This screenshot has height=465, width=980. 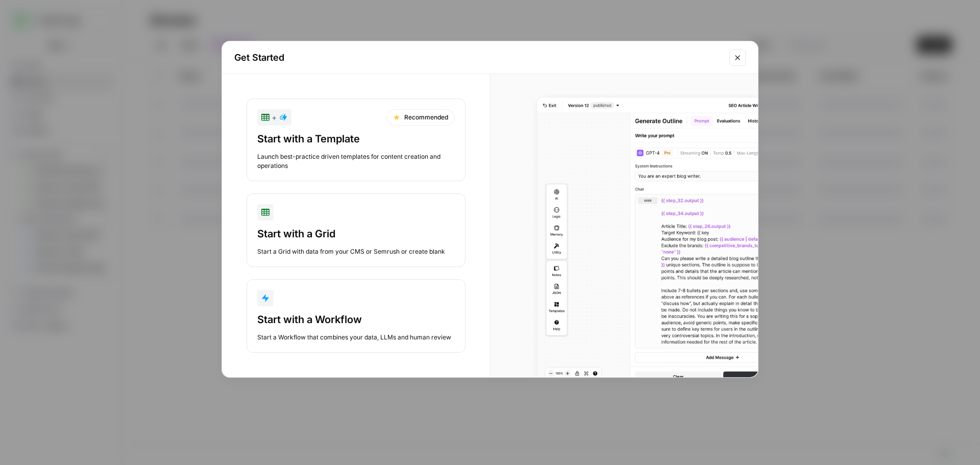 What do you see at coordinates (355, 234) in the screenshot?
I see `div: Start with a Grid` at bounding box center [355, 234].